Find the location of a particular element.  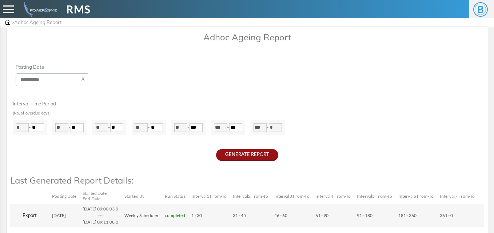

th: Interval7 From-To is located at coordinates (458, 196).